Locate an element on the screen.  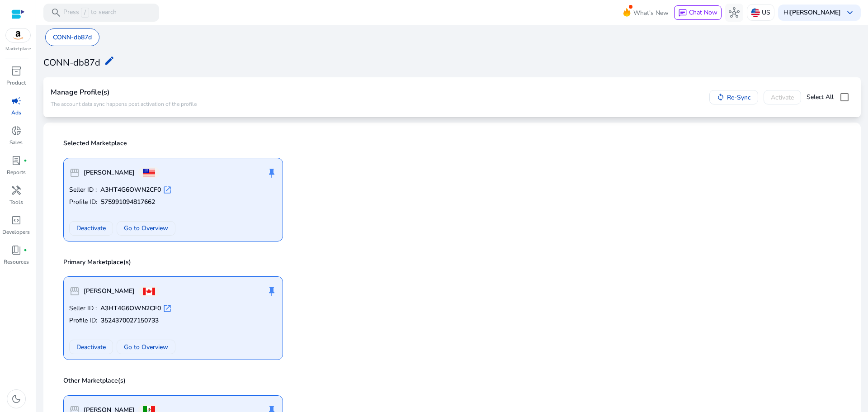
span: chat is located at coordinates (683, 13).